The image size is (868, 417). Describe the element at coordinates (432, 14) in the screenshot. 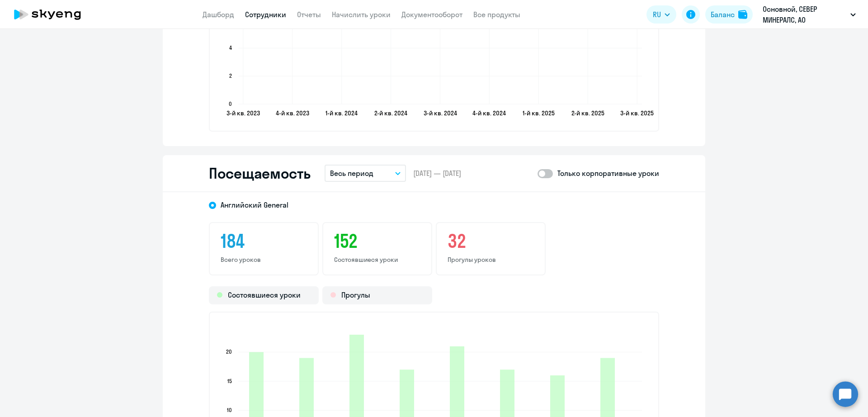

I see `a: Документооборот` at that location.